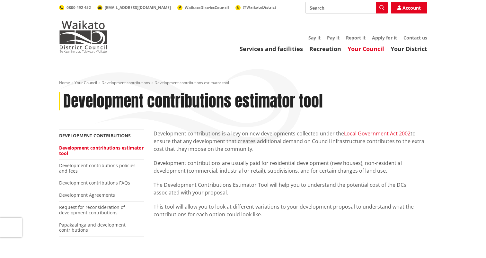 This screenshot has width=486, height=258. Describe the element at coordinates (314, 38) in the screenshot. I see `a: Say it` at that location.